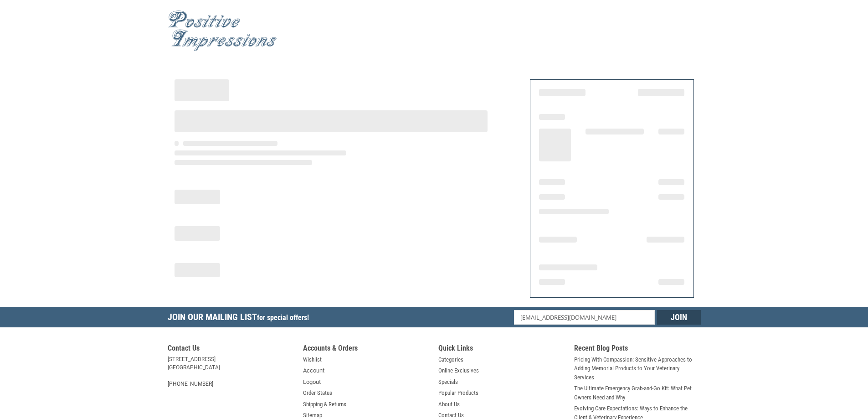 The height and width of the screenshot is (419, 868). I want to click on h5: Recent Blog Posts, so click(637, 349).